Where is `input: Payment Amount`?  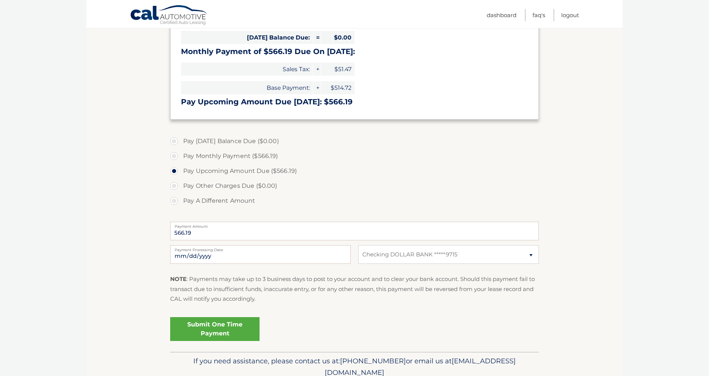 input: Payment Amount is located at coordinates (354, 231).